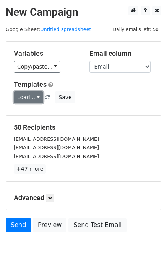  I want to click on span: Daily emails left: 50, so click(136, 29).